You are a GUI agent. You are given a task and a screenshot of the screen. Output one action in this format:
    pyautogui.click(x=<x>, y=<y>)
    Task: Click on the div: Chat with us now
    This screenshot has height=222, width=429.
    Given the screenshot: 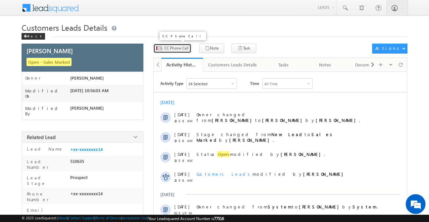 What is the action you would take?
    pyautogui.click(x=73, y=39)
    